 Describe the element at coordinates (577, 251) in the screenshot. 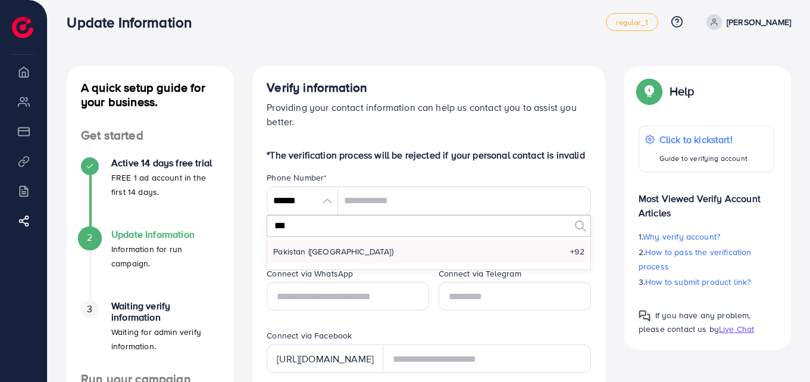

I see `span: +92` at that location.